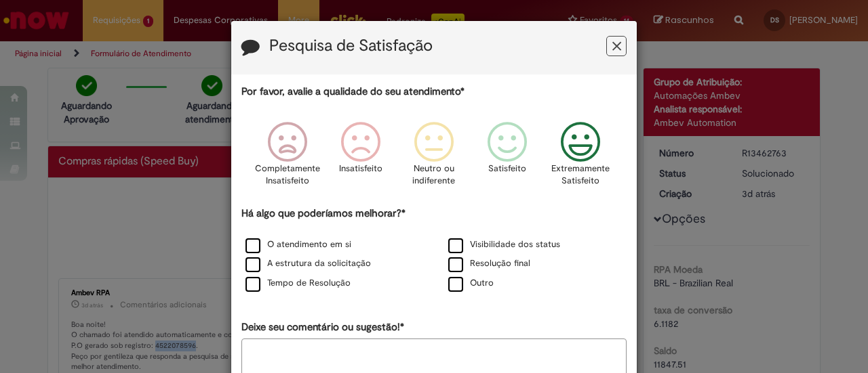 The width and height of the screenshot is (868, 373). Describe the element at coordinates (298, 283) in the screenshot. I see `label: Tempo de Resolução` at that location.